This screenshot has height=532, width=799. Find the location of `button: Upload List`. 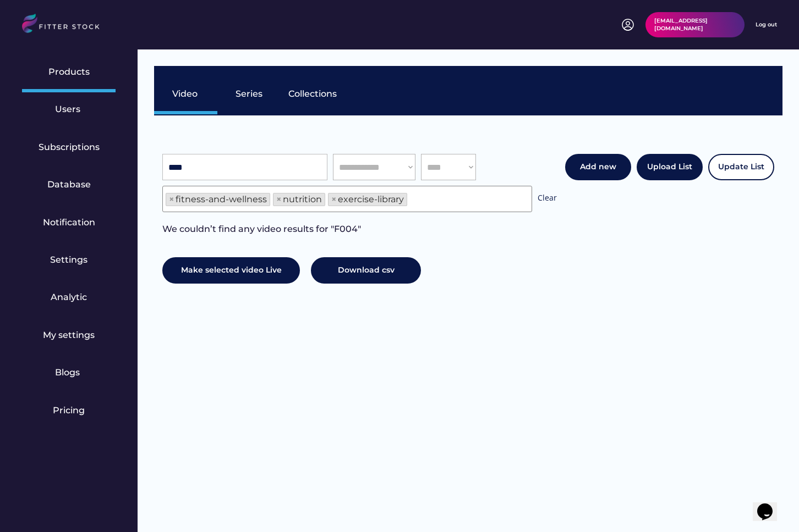

button: Upload List is located at coordinates (670, 167).